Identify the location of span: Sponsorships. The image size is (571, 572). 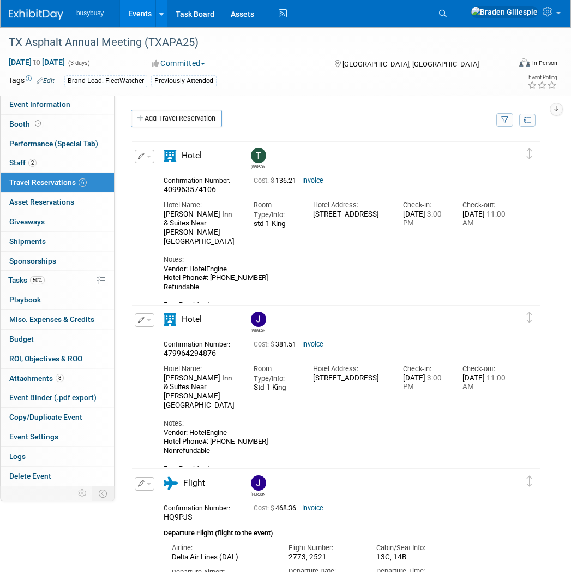
(33, 261).